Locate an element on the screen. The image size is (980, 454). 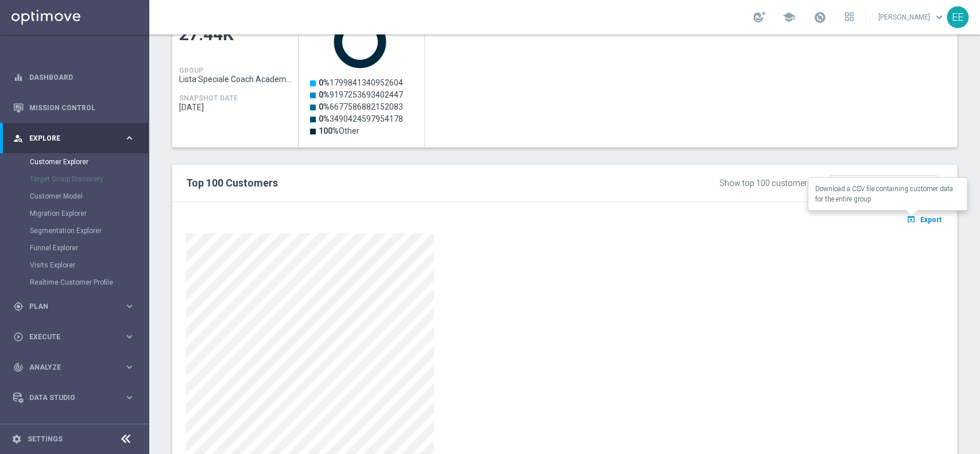
a: Customer Model is located at coordinates (75, 196).